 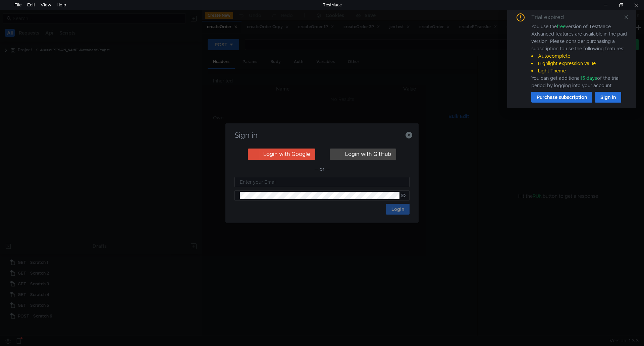 What do you see at coordinates (589, 78) in the screenshot?
I see `span: 15 days` at bounding box center [589, 78].